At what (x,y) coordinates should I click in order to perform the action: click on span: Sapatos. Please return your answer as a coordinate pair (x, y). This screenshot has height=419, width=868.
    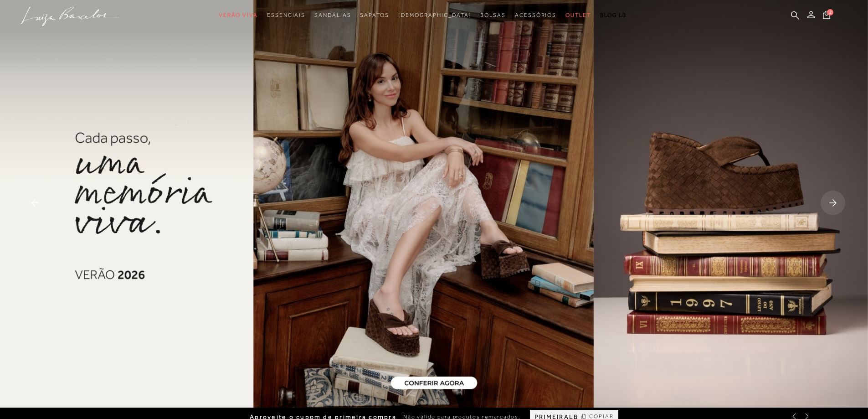
    Looking at the image, I should click on (374, 15).